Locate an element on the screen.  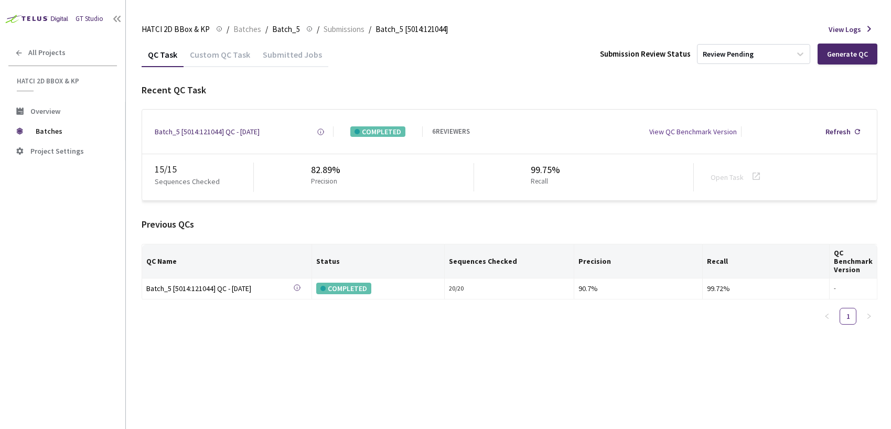
p: Sequences Checked is located at coordinates (187, 181).